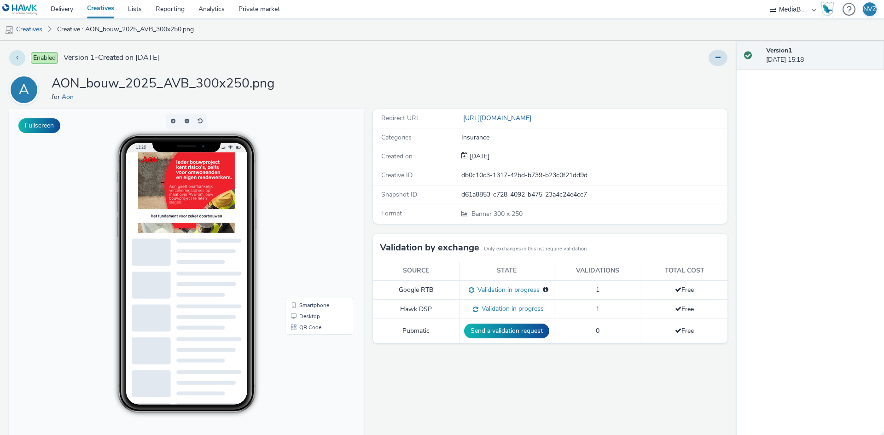  Describe the element at coordinates (9, 30) in the screenshot. I see `img: mobile` at that location.